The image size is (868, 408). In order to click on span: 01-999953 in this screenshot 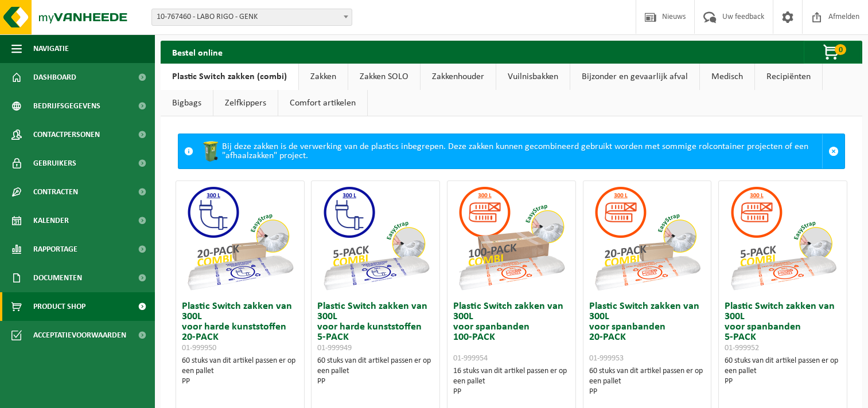, I will do `click(606, 358)`.